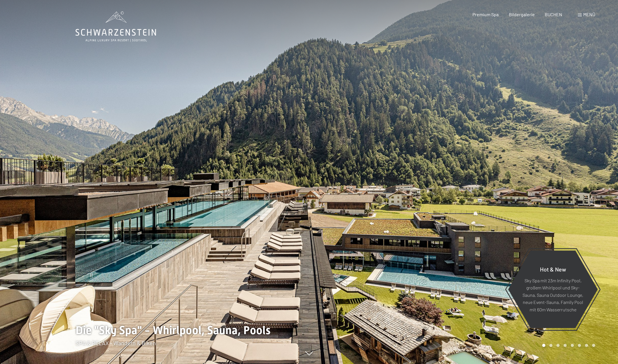 This screenshot has height=364, width=618. Describe the element at coordinates (589, 14) in the screenshot. I see `span: Menü` at that location.